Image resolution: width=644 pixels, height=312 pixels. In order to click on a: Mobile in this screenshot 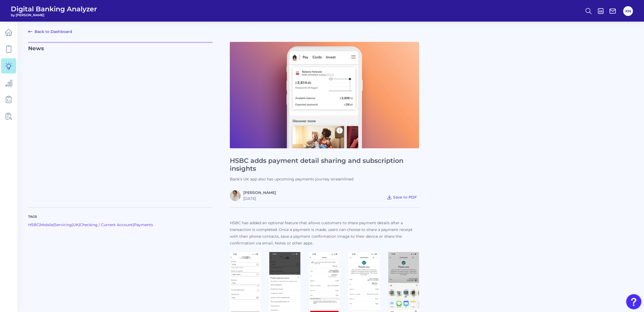, I will do `click(47, 225)`.